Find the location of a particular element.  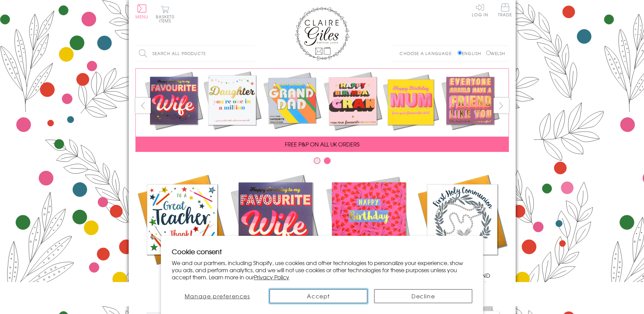

input: Search is located at coordinates (251, 53).